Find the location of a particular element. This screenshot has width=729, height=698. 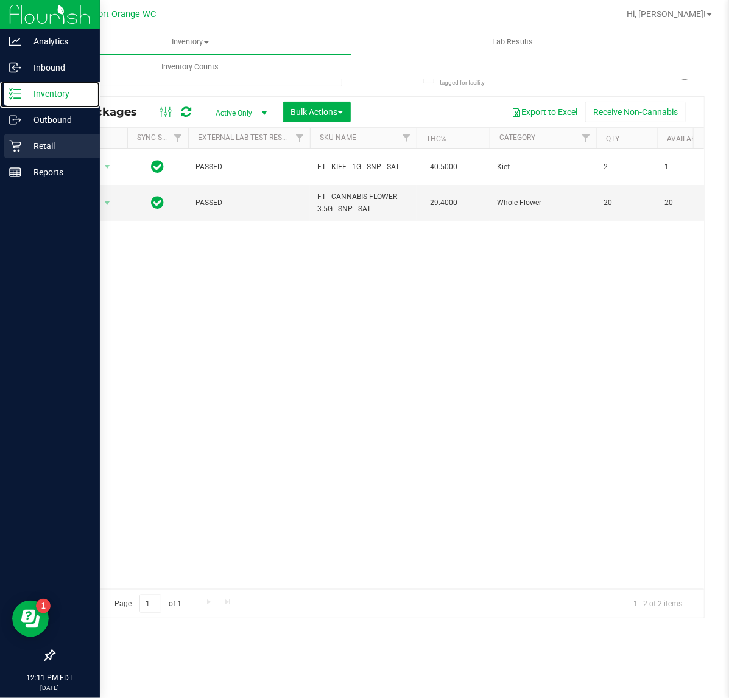

p: Retail is located at coordinates (58, 146).